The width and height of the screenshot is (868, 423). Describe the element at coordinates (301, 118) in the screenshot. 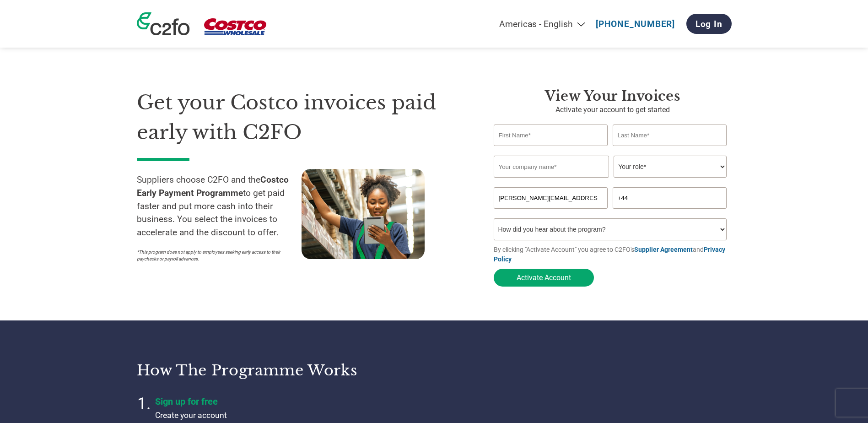

I see `h1: Get your Costco invoices paid early with C2FO` at that location.